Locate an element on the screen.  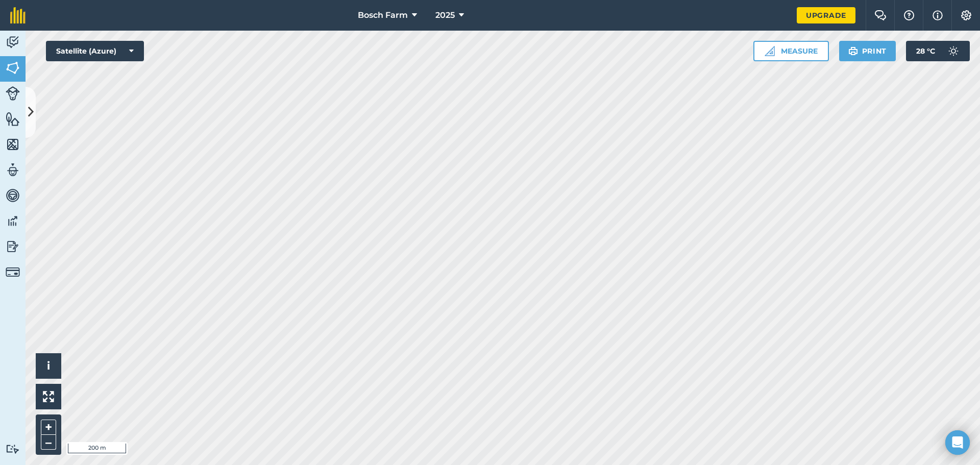
img: Ruler icon is located at coordinates (769, 51).